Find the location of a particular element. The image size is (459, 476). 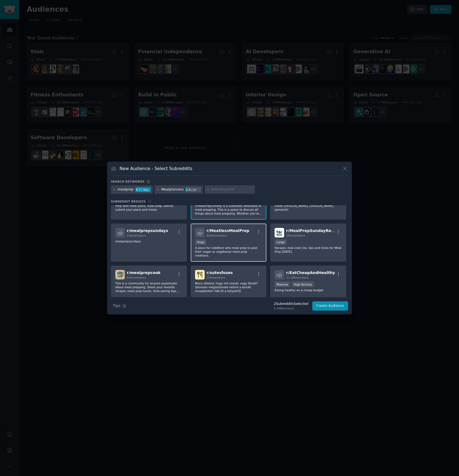

span: r/ MeatlessMealPrep is located at coordinates (228, 231).